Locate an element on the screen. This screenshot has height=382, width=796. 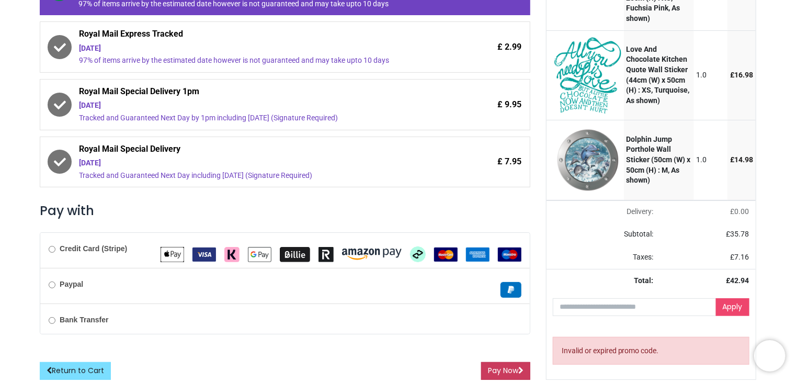
span: American Express is located at coordinates (478, 254).